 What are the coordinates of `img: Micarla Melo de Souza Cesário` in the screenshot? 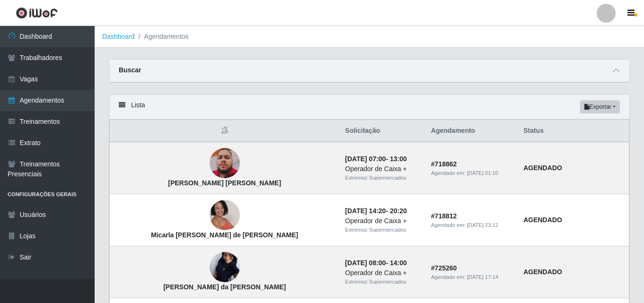 It's located at (225, 215).